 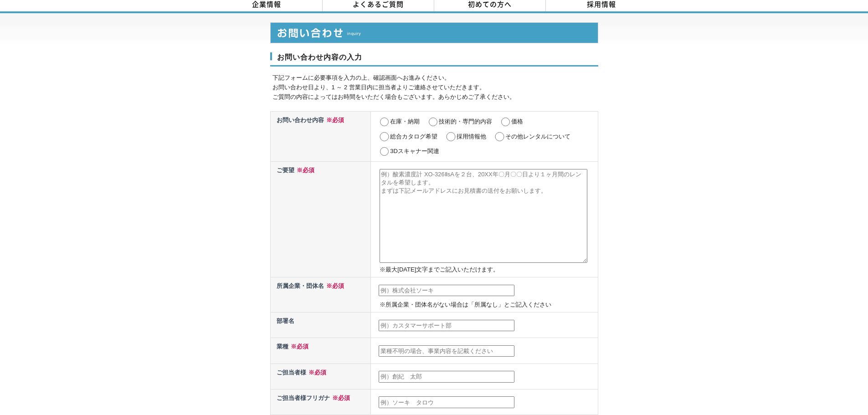 What do you see at coordinates (537, 136) in the screenshot?
I see `label: その他レンタルについて` at bounding box center [537, 136].